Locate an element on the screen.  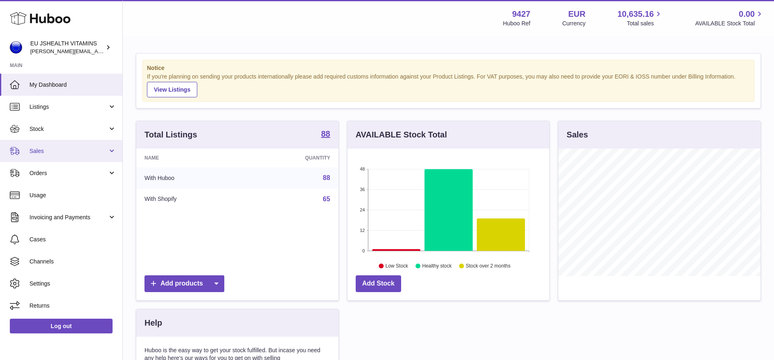
div: EU JSHEALTH VITAMINS is located at coordinates (67, 47).